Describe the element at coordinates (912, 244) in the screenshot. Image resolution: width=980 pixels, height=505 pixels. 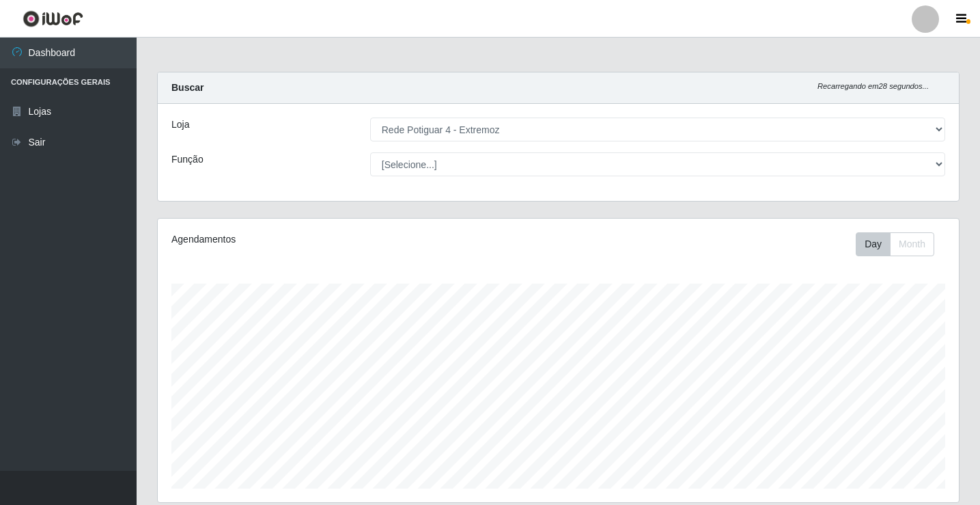
I see `button: Month` at that location.